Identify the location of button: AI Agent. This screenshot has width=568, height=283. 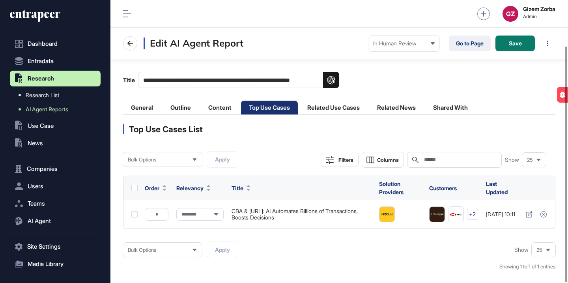
(55, 221).